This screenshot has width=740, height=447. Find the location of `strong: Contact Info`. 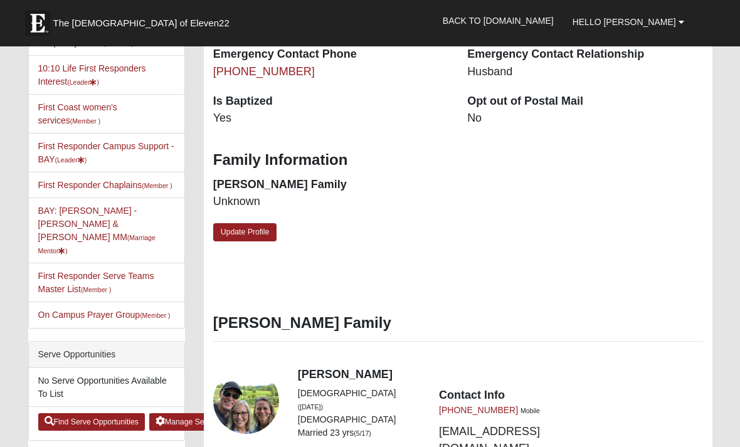

strong: Contact Info is located at coordinates (471, 395).